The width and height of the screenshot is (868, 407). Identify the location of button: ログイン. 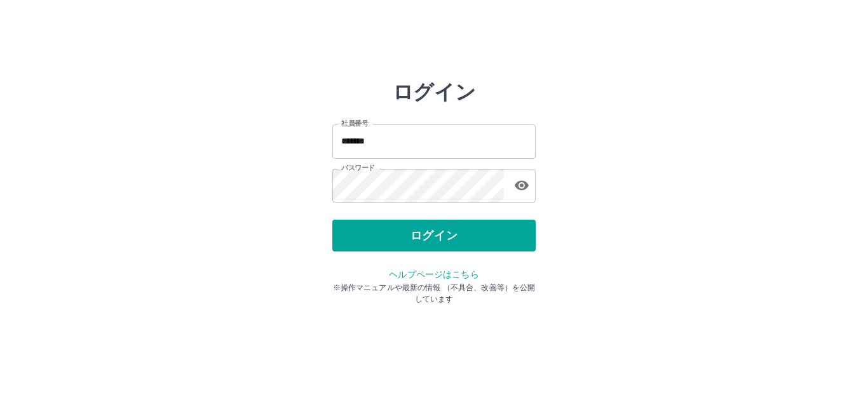
(434, 236).